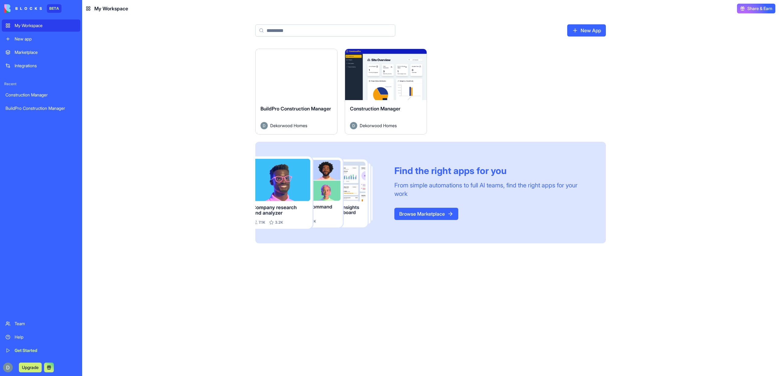 This screenshot has width=779, height=376. Describe the element at coordinates (23, 9) in the screenshot. I see `img: logo` at that location.